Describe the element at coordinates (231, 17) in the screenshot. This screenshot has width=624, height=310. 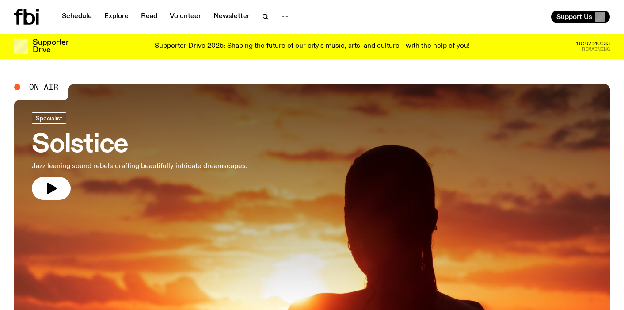
I see `a: Newsletter` at that location.